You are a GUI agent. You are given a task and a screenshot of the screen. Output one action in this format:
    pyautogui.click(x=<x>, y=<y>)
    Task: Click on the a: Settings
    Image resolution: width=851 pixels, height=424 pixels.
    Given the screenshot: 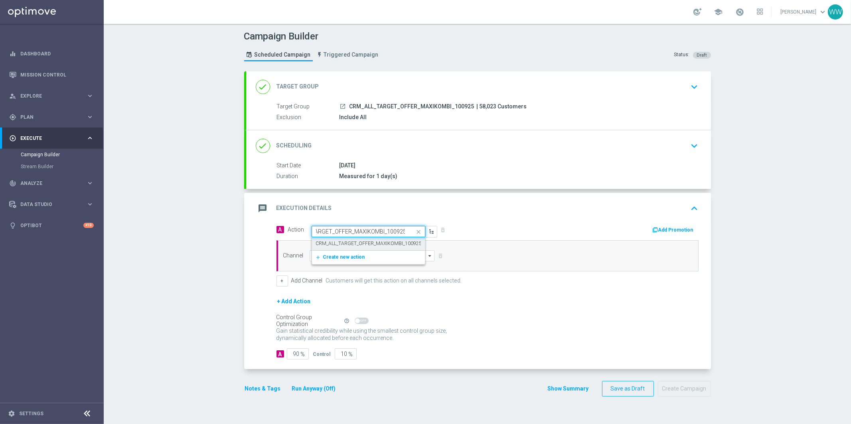 What is the action you would take?
    pyautogui.click(x=31, y=414)
    